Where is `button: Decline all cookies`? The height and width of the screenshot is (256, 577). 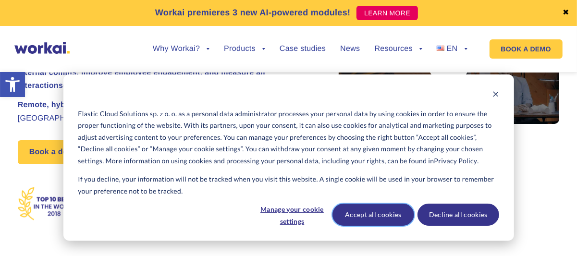
button: Decline all cookies is located at coordinates (458, 215).